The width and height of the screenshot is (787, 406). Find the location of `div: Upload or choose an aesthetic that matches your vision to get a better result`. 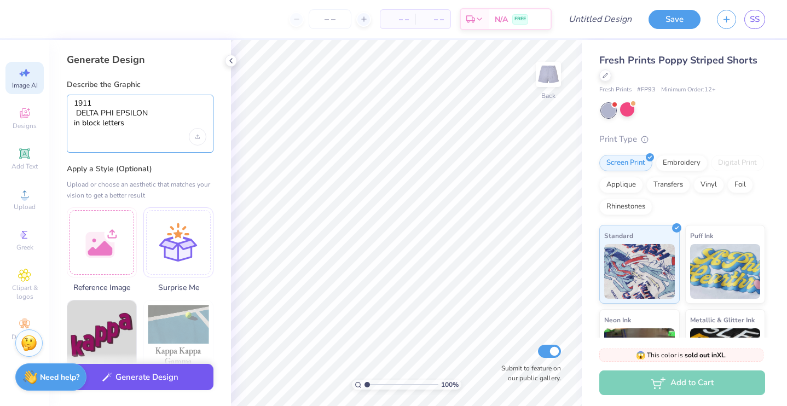

div: Upload or choose an aesthetic that matches your vision to get a better result is located at coordinates (140, 190).